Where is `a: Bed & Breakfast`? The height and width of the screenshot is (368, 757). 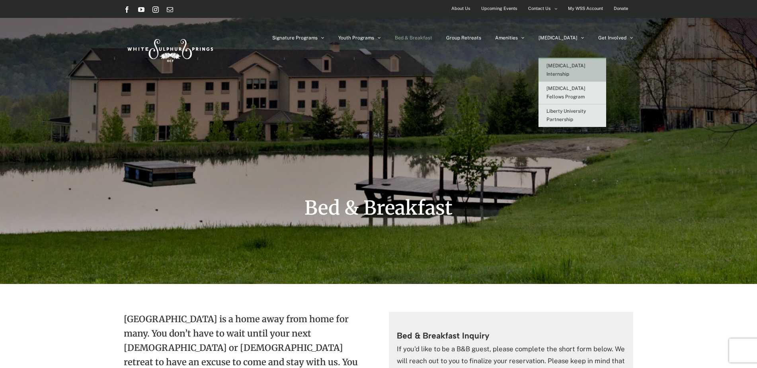 a: Bed & Breakfast is located at coordinates (414, 38).